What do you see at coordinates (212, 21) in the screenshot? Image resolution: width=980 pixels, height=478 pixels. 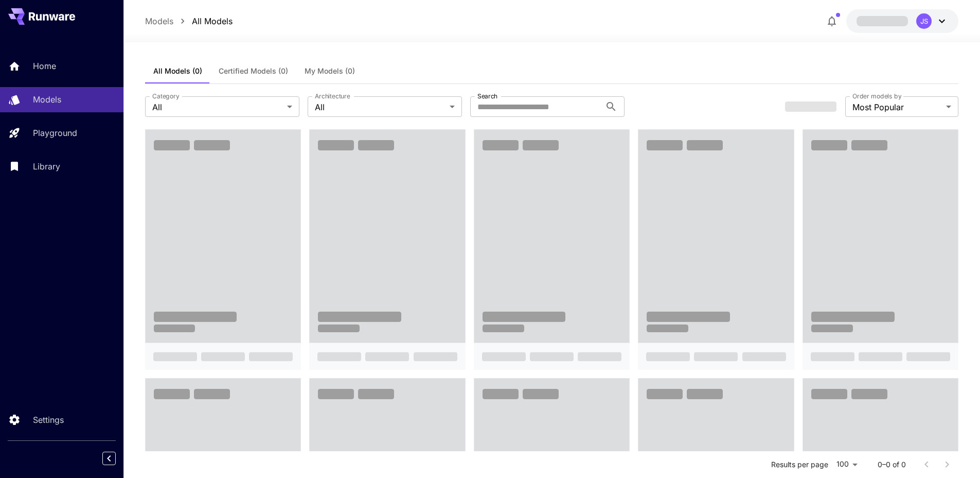 I see `p: All Models` at bounding box center [212, 21].